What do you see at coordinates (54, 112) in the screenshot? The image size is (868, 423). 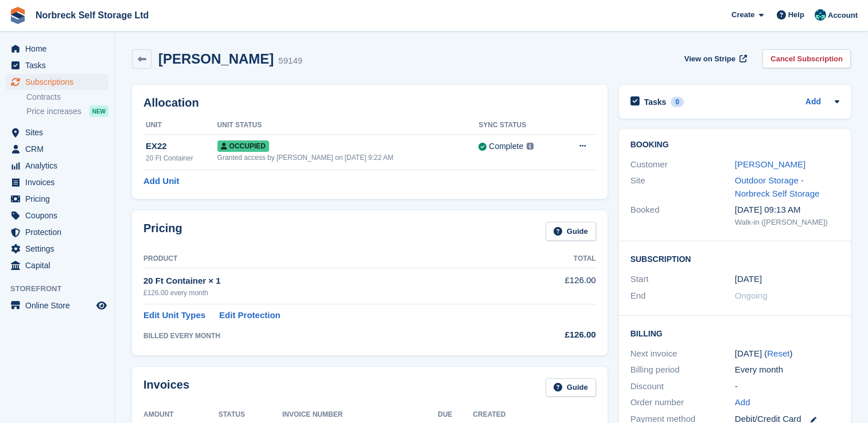 I see `span: Price increases` at bounding box center [54, 112].